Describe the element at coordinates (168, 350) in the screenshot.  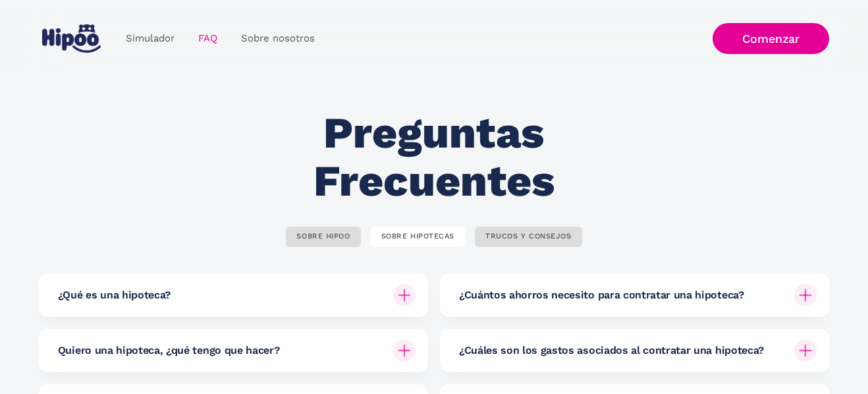
I see `h6: Quiero una hipoteca, ¿qué tengo que hacer?` at that location.